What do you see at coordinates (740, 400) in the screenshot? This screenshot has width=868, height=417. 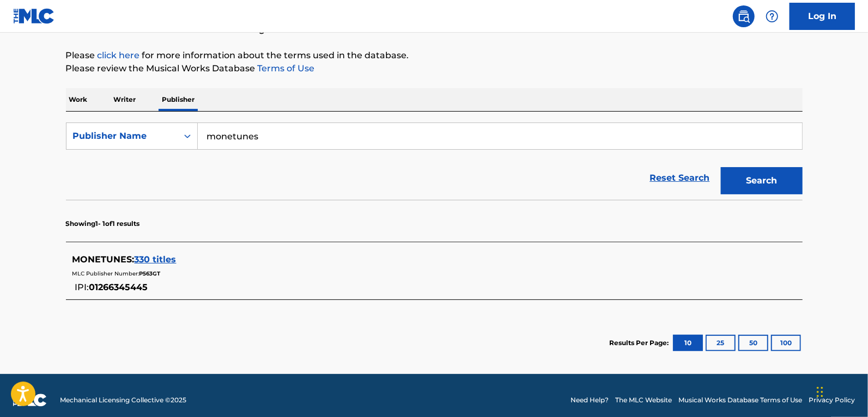 I see `a: Musical Works Database Terms of Use` at bounding box center [740, 400].